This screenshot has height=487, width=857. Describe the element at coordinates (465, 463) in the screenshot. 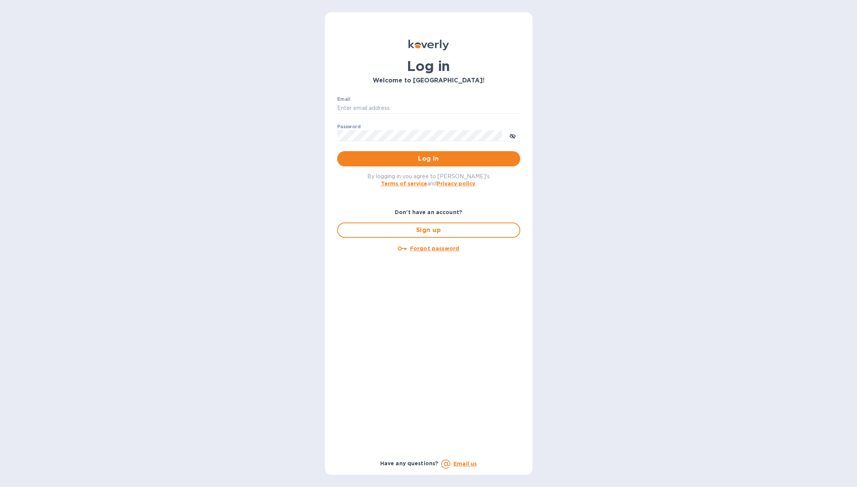

I see `a: Email us` at that location.